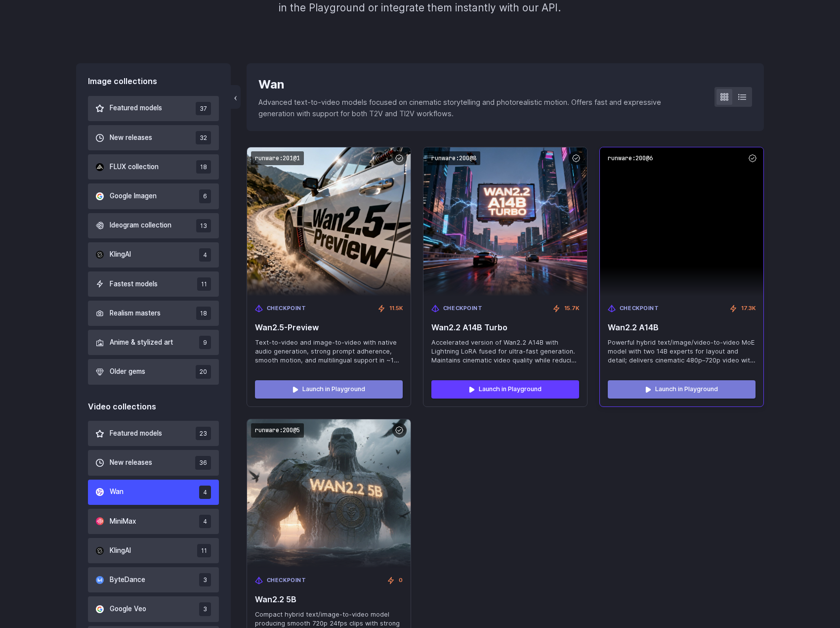 This screenshot has width=840, height=628. What do you see at coordinates (478, 84) in the screenshot?
I see `div: Wan` at bounding box center [478, 84].